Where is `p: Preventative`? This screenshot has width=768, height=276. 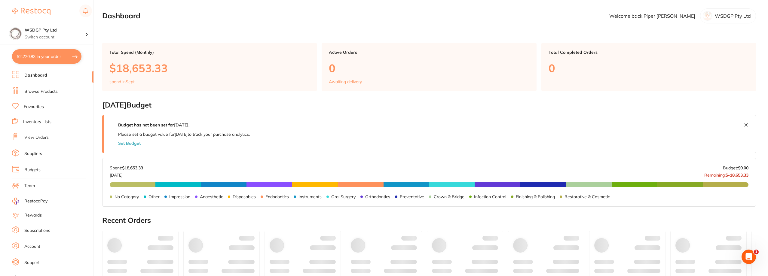 p: Preventative is located at coordinates (412, 197).